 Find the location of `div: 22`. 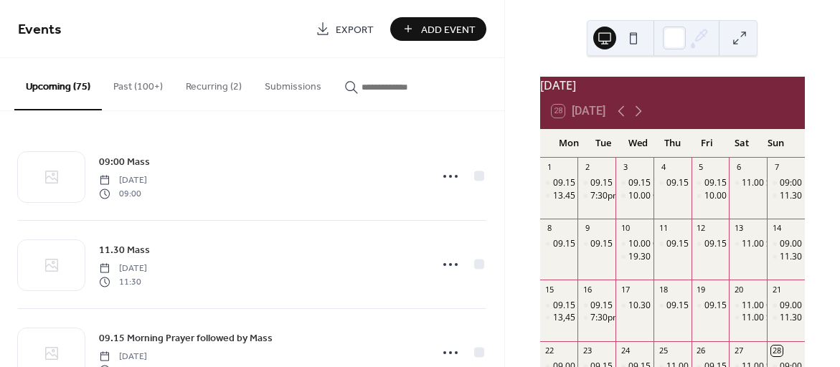

div: 22 is located at coordinates (549, 351).